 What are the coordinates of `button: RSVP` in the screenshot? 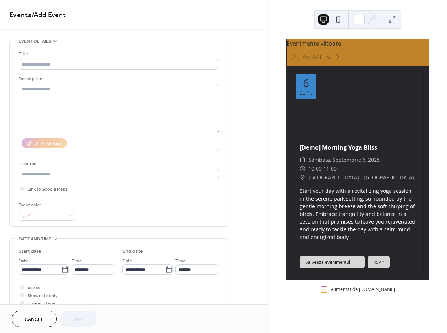 It's located at (379, 262).